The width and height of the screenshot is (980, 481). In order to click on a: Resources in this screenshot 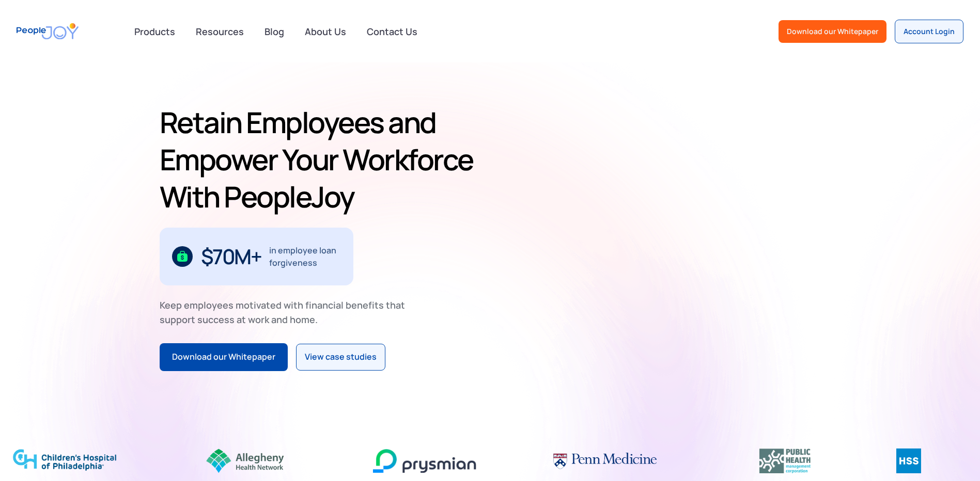, I will do `click(220, 31)`.